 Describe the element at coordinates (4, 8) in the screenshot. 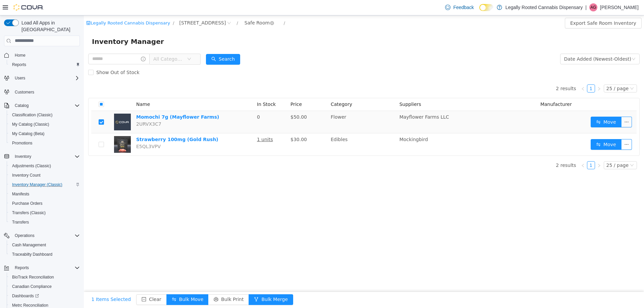

I see `i: icon: shop` at that location.